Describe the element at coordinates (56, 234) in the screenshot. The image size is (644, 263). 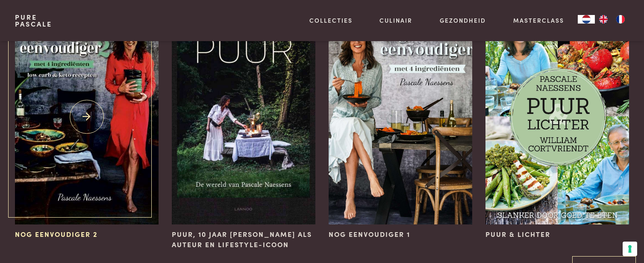
I see `span: Nog eenvoudiger 2` at that location.